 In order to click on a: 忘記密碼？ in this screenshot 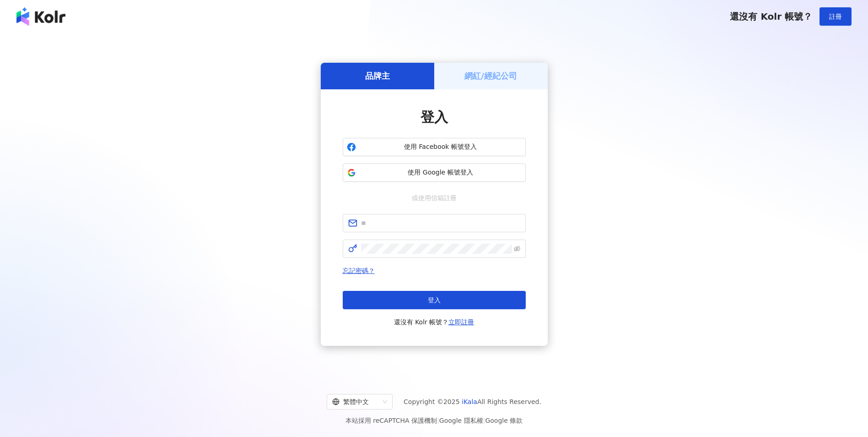, I will do `click(358, 271)`.